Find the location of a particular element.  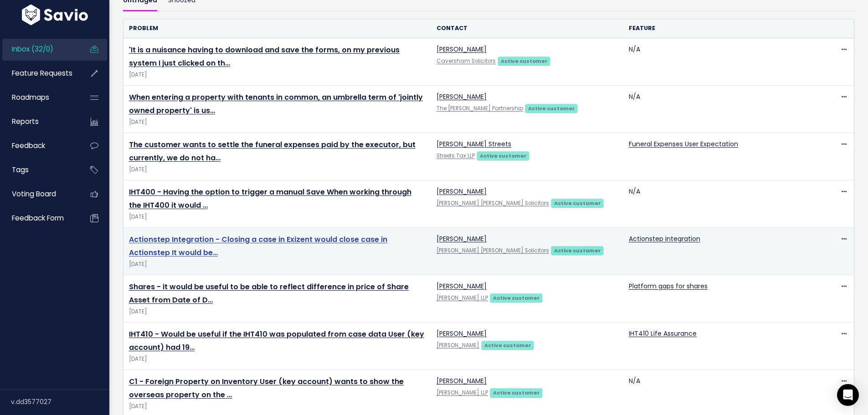

a: IHT410 Life Assurance is located at coordinates (662, 334).